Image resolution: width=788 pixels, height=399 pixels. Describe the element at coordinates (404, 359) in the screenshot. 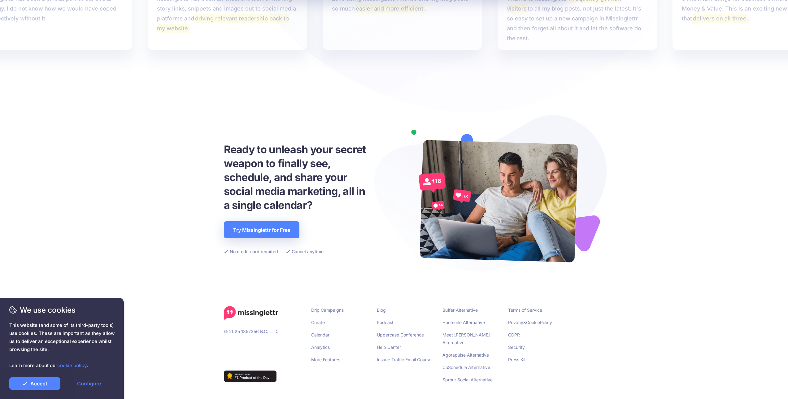

I see `a: Insane Traffic Email Course` at that location.